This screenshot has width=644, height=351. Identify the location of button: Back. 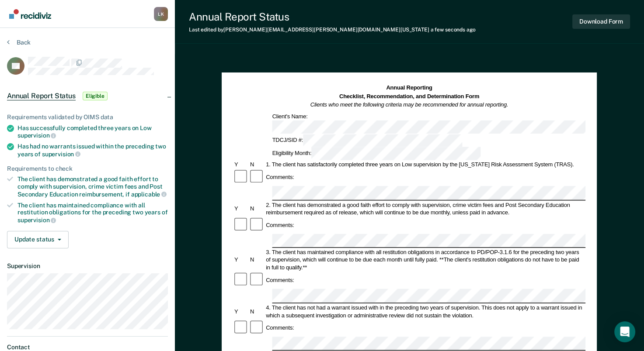
(19, 42).